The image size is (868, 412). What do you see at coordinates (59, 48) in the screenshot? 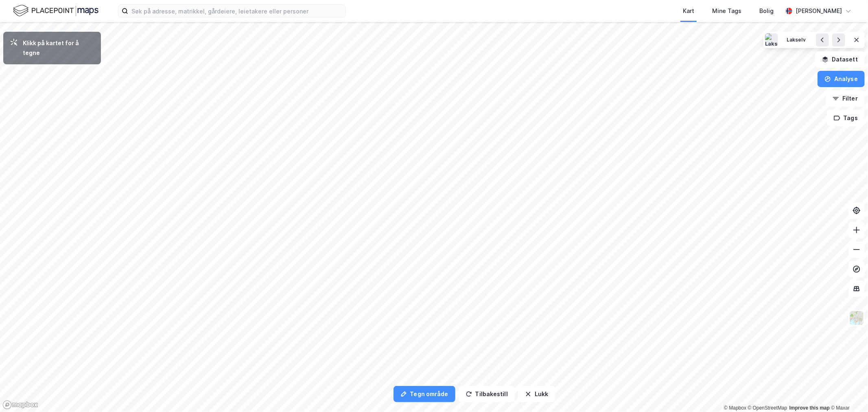
I see `div: Klikk på kartet for å tegne` at bounding box center [59, 48].